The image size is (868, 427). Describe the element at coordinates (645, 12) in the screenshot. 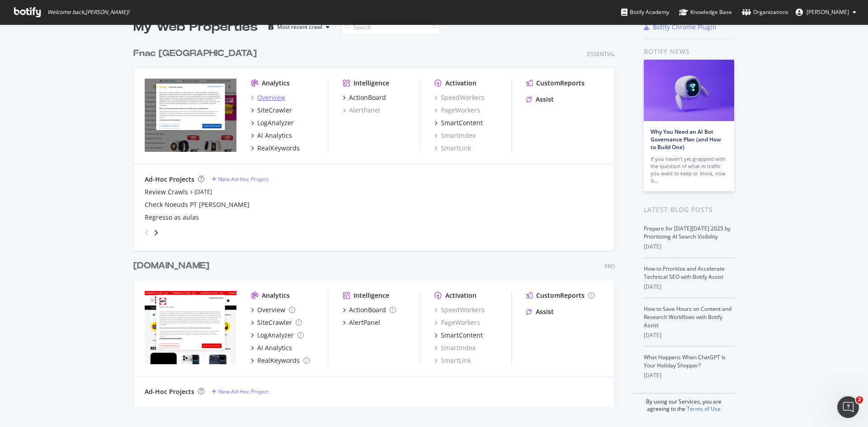

I see `div: Botify Academy` at that location.